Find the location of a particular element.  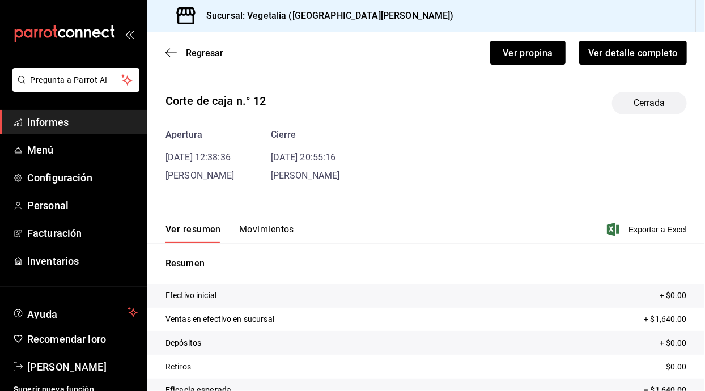

font: Menú is located at coordinates (40, 150).